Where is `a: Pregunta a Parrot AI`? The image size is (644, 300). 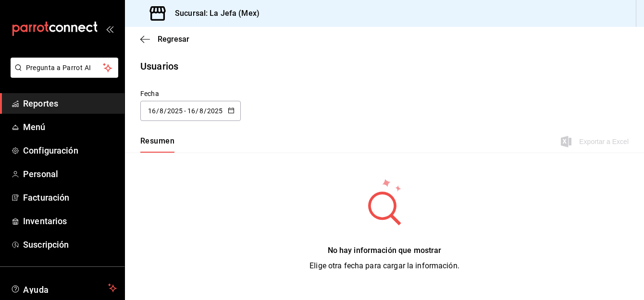 a: Pregunta a Parrot AI is located at coordinates (63, 74).